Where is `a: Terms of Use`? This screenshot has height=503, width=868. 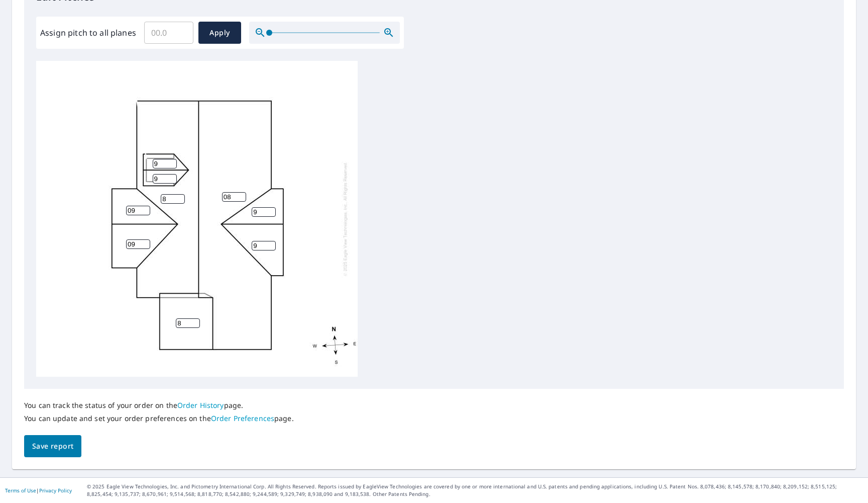 a: Terms of Use is located at coordinates (21, 490).